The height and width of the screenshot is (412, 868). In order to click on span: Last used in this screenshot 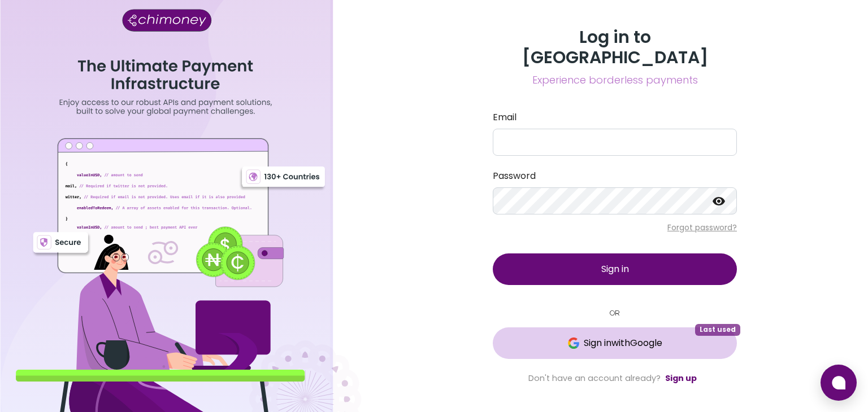, I will do `click(718, 330)`.